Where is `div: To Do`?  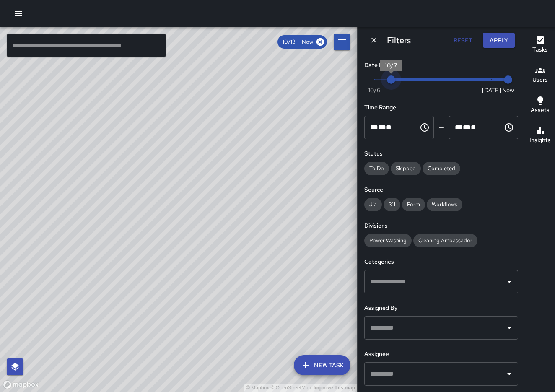
div: To Do is located at coordinates (377, 169).